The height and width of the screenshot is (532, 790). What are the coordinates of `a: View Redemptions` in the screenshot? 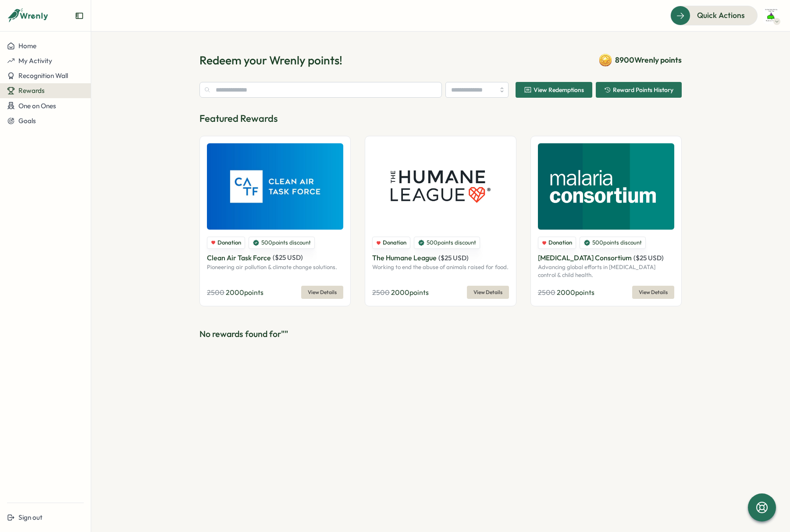 It's located at (554, 90).